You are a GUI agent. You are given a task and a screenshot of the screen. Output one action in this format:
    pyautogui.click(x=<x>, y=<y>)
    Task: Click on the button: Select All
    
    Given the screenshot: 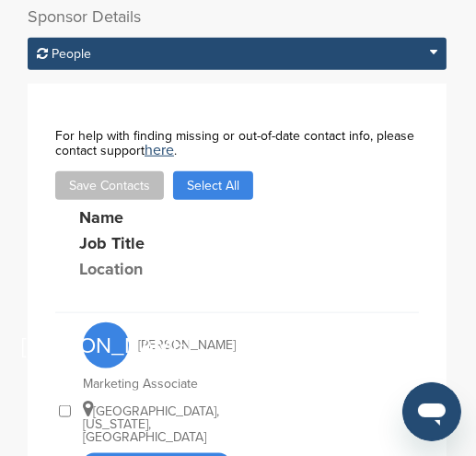 What is the action you would take?
    pyautogui.click(x=213, y=186)
    